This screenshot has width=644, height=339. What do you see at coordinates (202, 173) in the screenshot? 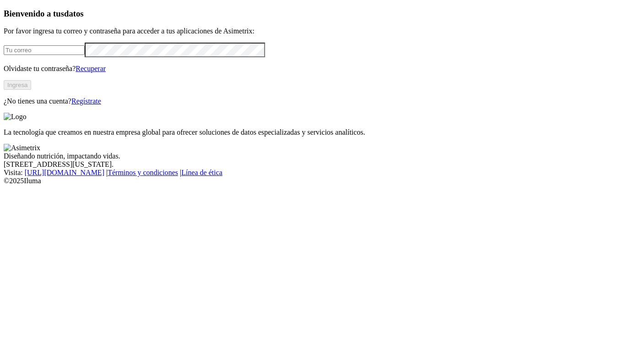
I see `a: Línea de ética` at bounding box center [202, 173].